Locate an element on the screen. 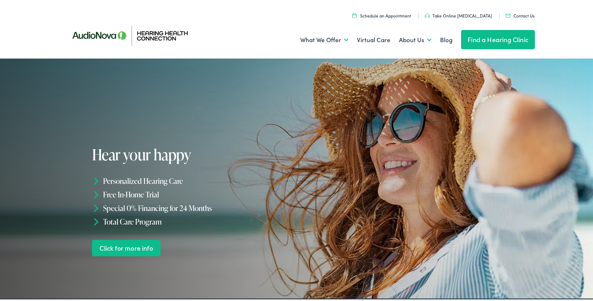 The height and width of the screenshot is (301, 593). li: Special 0% Financing for 24 Months is located at coordinates (196, 207).